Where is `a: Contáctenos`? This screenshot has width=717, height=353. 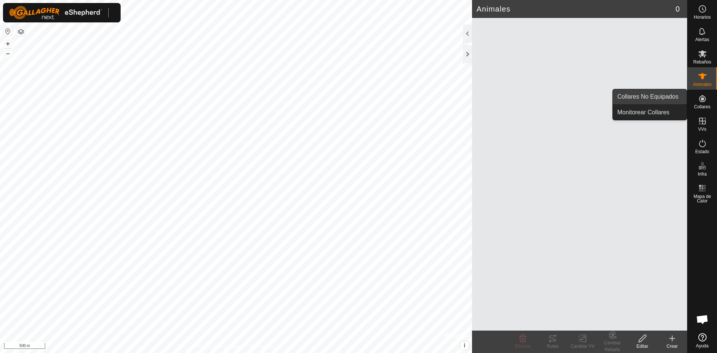 a: Contáctenos is located at coordinates (262, 347).